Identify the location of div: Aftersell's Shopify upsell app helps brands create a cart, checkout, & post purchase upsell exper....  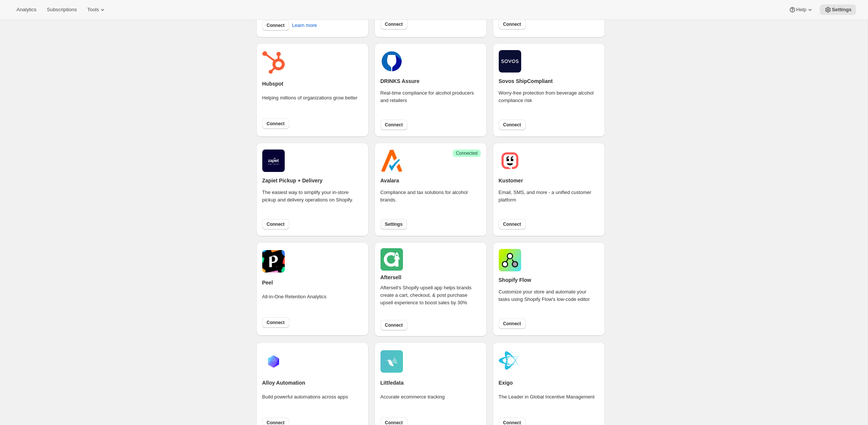
(431, 301).